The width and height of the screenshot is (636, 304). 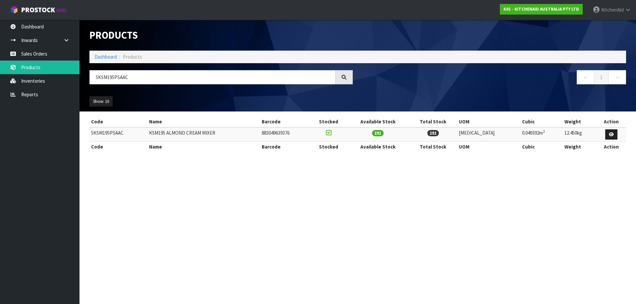 I want to click on td: 0.049392m, so click(x=542, y=134).